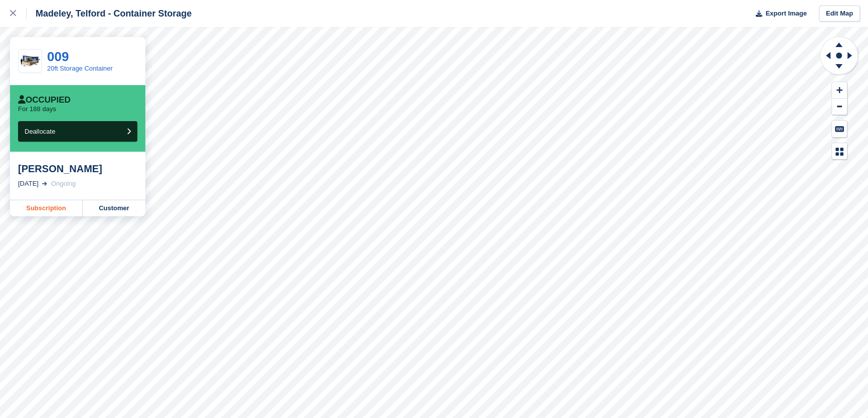  I want to click on a: Customer, so click(114, 209).